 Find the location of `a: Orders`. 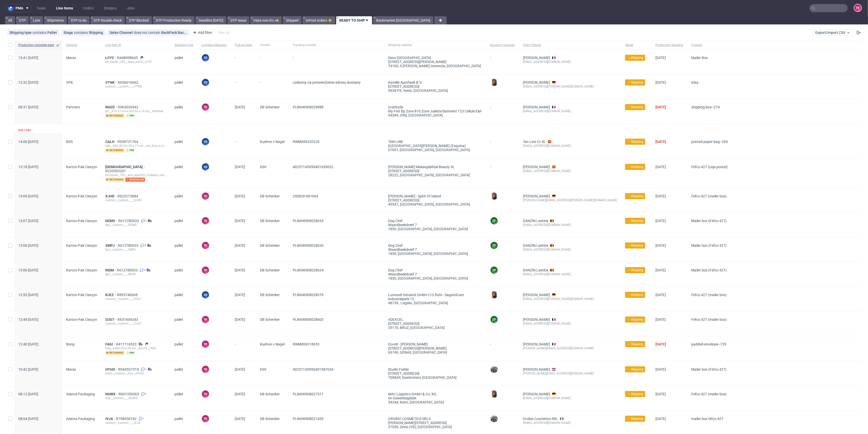

a: Orders is located at coordinates (89, 8).